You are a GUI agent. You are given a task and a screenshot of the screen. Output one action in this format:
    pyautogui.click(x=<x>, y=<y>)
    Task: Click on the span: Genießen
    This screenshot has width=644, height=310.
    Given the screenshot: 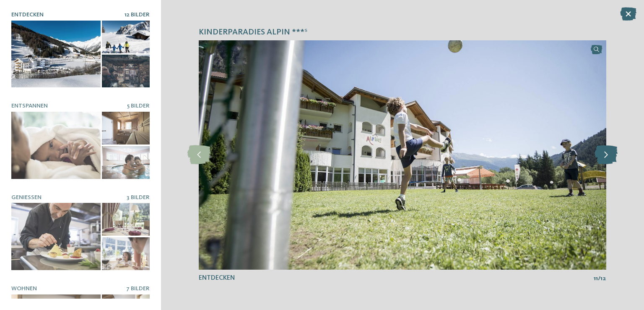 What is the action you would take?
    pyautogui.click(x=26, y=197)
    